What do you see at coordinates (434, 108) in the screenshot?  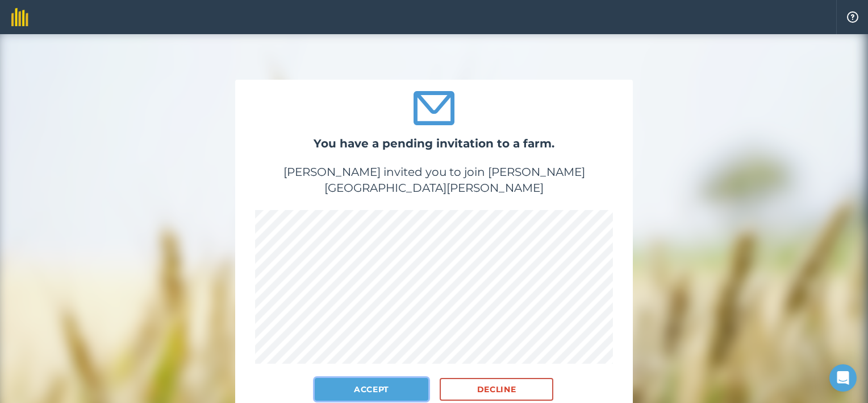 I see `img: An icon showing a closed envelope` at bounding box center [434, 108].